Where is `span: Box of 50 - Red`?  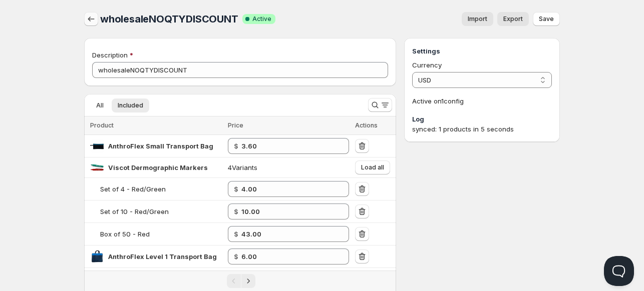
span: Box of 50 - Red is located at coordinates (124, 234).